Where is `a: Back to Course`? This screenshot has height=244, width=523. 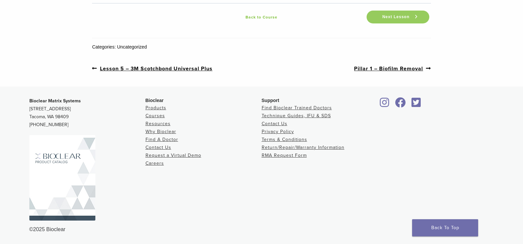 a: Back to Course is located at coordinates (261, 17).